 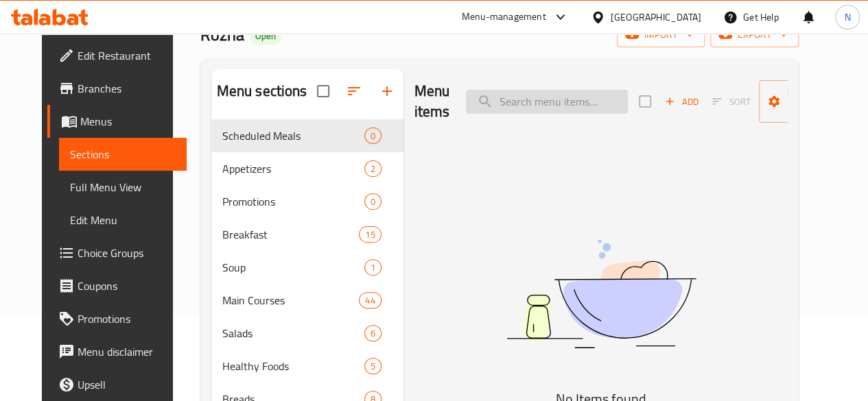 What do you see at coordinates (293, 169) in the screenshot?
I see `span: Appetizers` at bounding box center [293, 169].